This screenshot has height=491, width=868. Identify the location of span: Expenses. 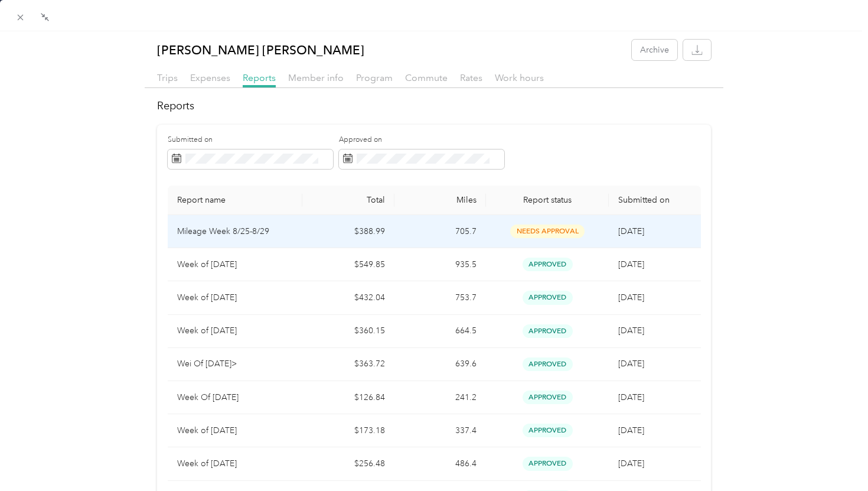
(211, 77).